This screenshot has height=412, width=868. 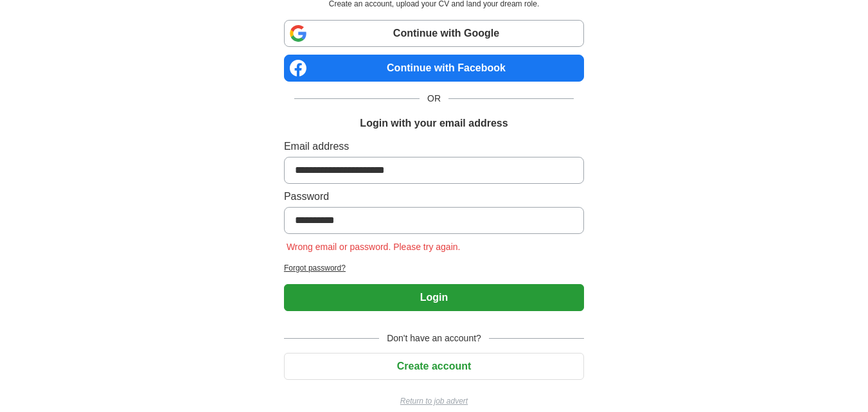 What do you see at coordinates (434, 147) in the screenshot?
I see `label: Email address` at bounding box center [434, 147].